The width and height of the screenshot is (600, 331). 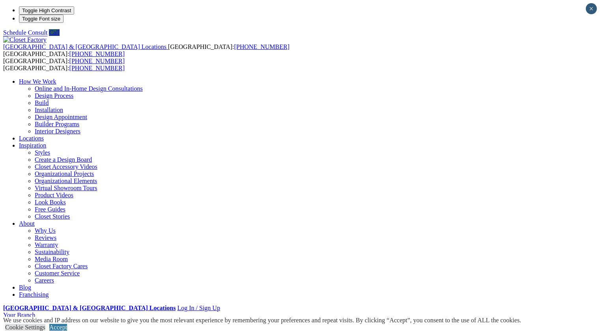 What do you see at coordinates (45, 230) in the screenshot?
I see `a: Why Us` at bounding box center [45, 230].